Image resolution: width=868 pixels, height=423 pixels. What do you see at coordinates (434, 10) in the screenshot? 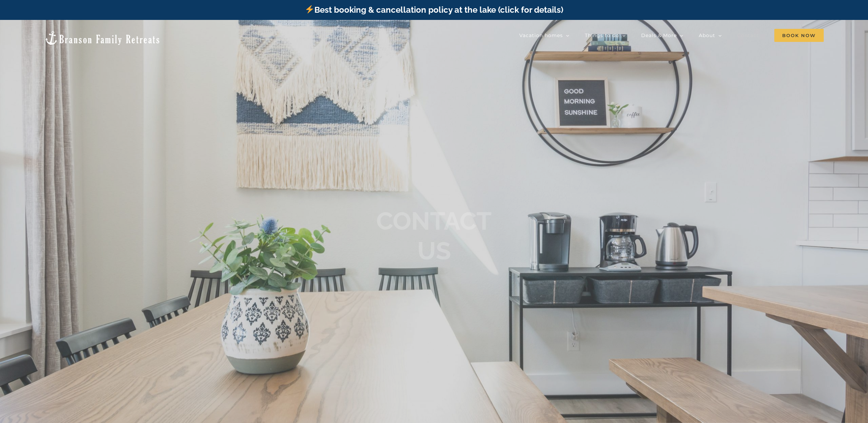
I see `a: Best booking & cancellation policy at the lake (click for details)` at bounding box center [434, 10].